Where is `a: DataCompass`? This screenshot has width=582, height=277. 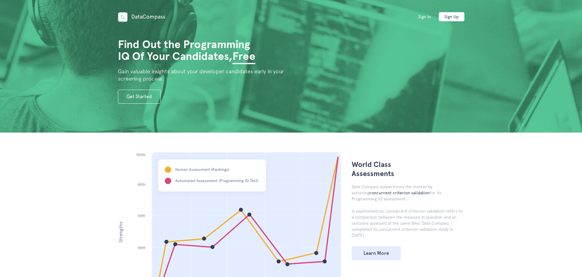
a: DataCompass is located at coordinates (142, 16).